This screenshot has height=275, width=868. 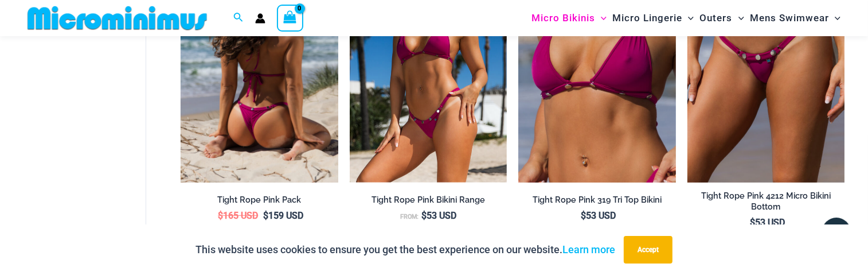 I want to click on span: From:, so click(x=410, y=217).